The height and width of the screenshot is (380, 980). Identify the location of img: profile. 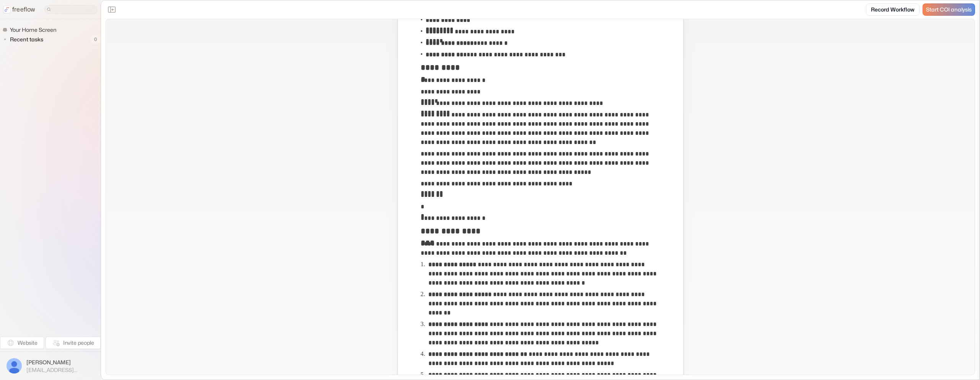
(14, 365).